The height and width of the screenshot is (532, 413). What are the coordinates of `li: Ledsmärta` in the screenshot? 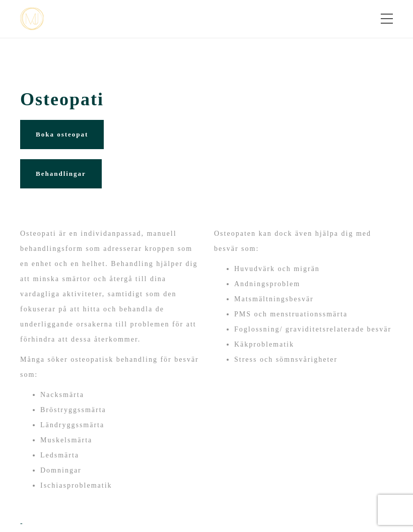 It's located at (119, 455).